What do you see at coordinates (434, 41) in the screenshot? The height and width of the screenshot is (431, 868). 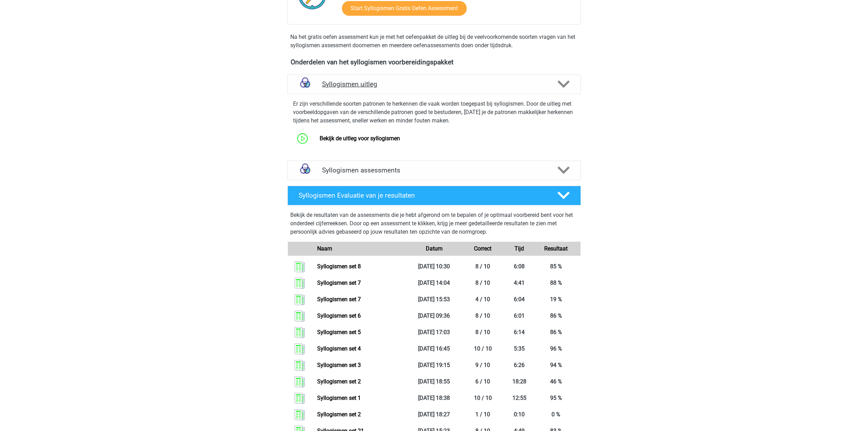 I see `div: Na het gratis oefen assessment kun je met het oefenpakket de uitleg bij de veelvoorkomende soorte...` at bounding box center [434, 41].